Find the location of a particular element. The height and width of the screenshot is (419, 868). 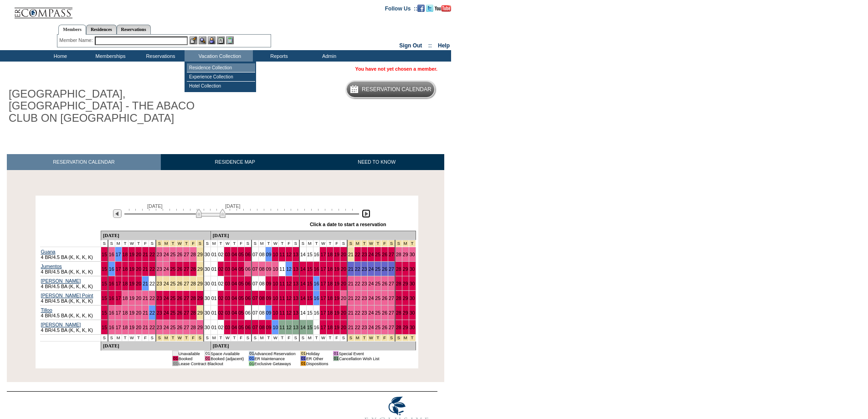

img: Previous is located at coordinates (117, 214).